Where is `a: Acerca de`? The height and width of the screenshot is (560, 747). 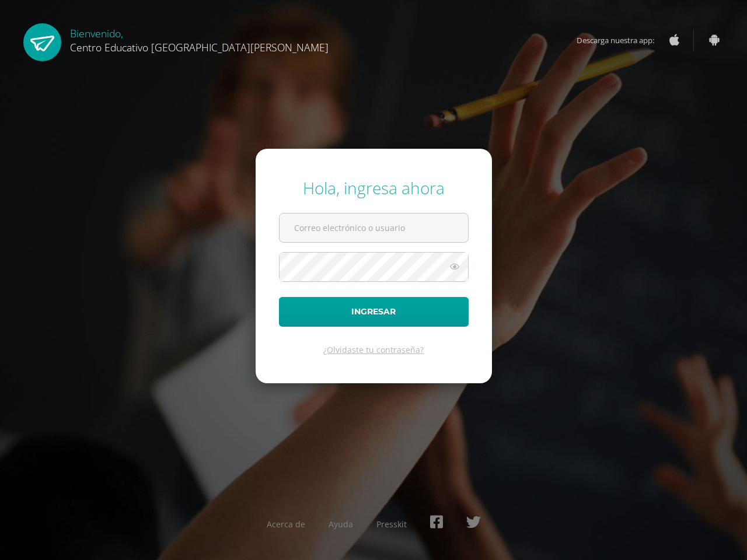 a: Acerca de is located at coordinates (286, 524).